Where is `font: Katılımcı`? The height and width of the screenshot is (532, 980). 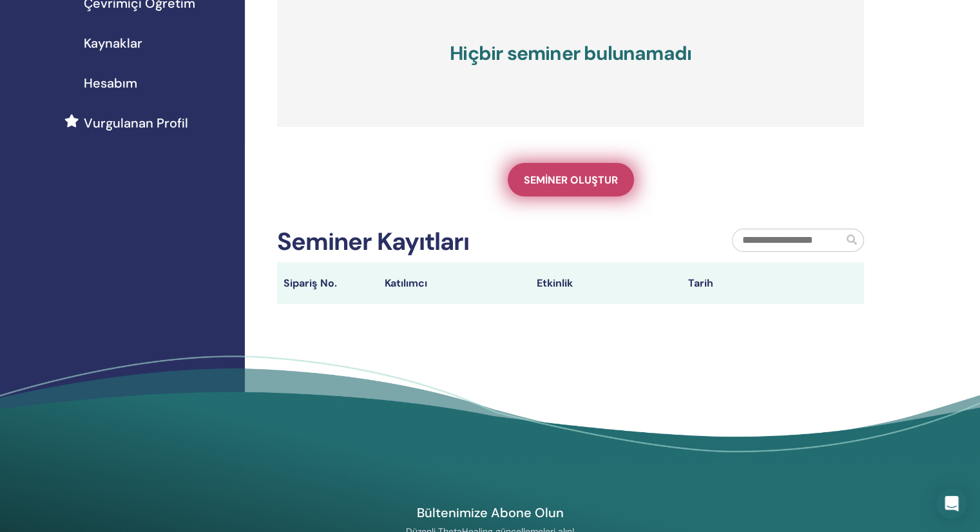 font: Katılımcı is located at coordinates (406, 282).